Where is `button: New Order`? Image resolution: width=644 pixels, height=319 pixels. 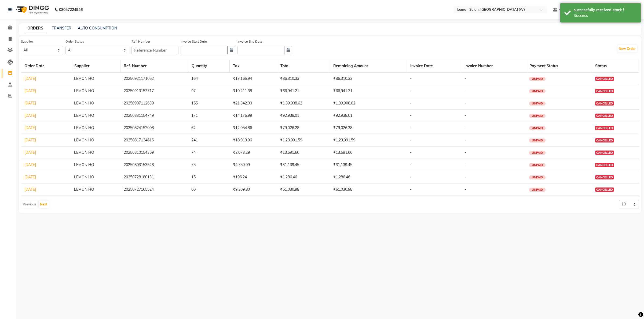 button: New Order is located at coordinates (627, 49).